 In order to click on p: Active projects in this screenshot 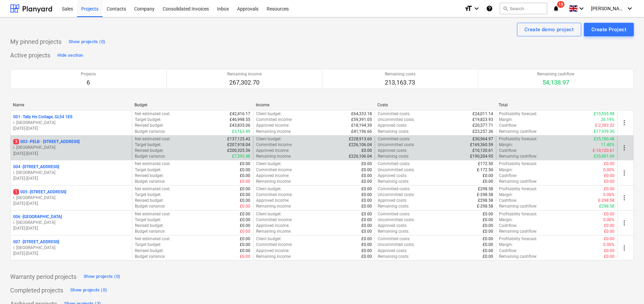, I will do `click(30, 55)`.